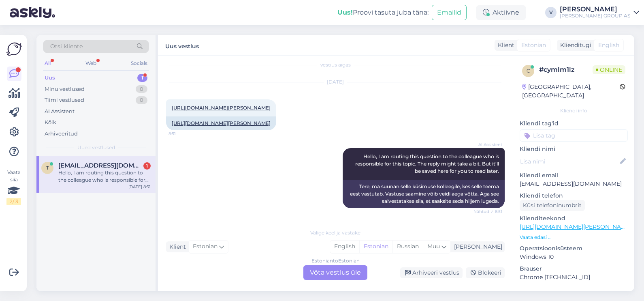  I want to click on div: Vaata siia, so click(14, 187).